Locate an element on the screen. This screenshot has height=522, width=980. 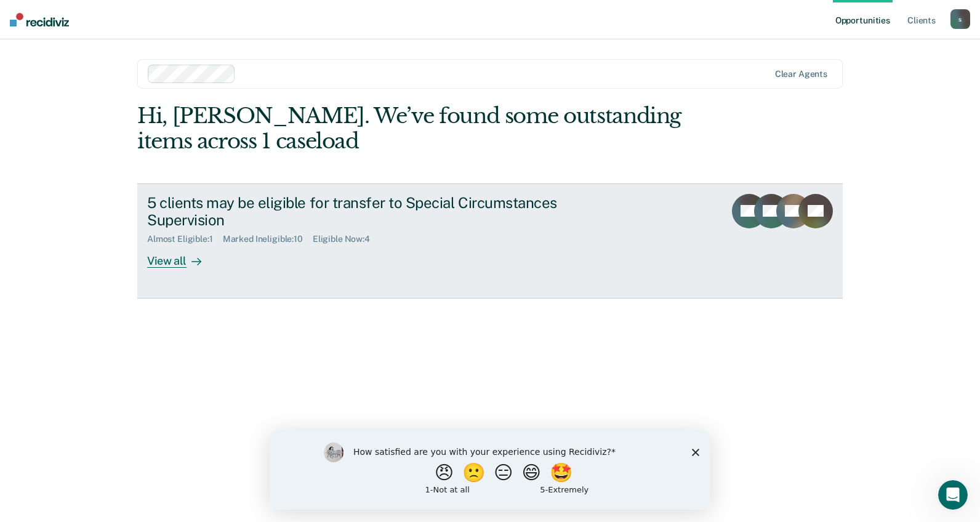
button: 4 is located at coordinates (263, 42).